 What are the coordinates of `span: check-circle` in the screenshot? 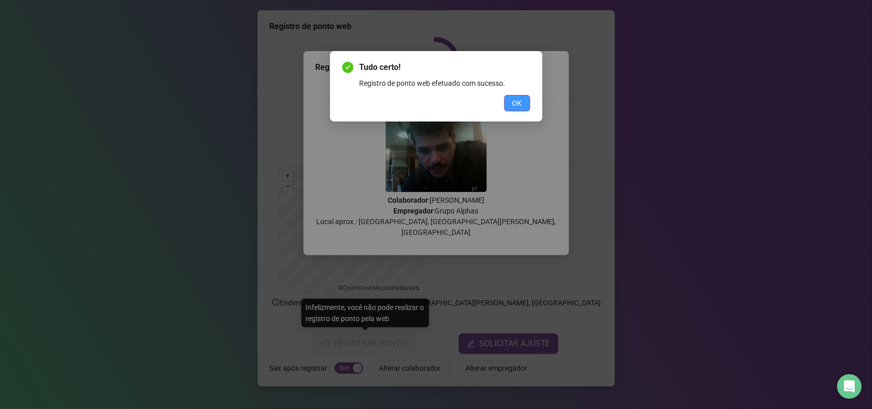 It's located at (348, 67).